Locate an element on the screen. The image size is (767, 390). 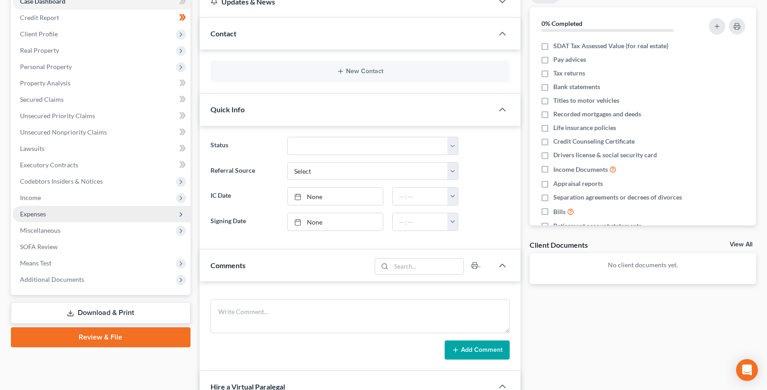
span: Titles to motor vehicles is located at coordinates (586, 100).